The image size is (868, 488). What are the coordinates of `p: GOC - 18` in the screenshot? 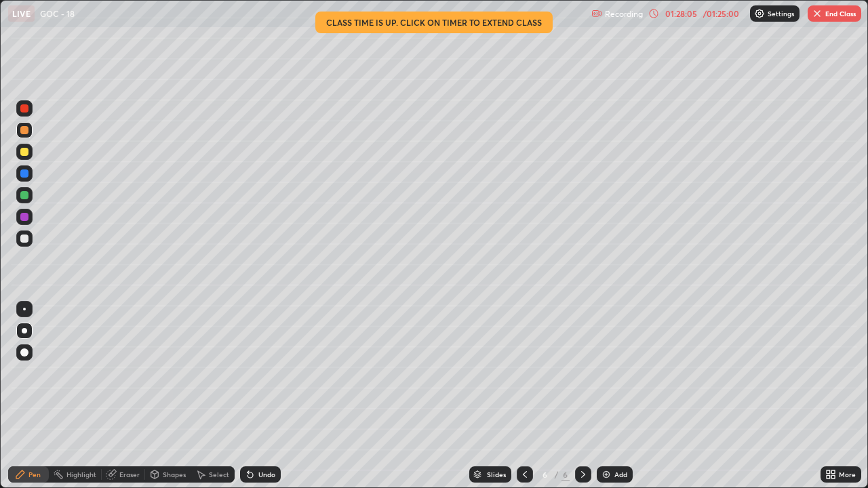 It's located at (57, 13).